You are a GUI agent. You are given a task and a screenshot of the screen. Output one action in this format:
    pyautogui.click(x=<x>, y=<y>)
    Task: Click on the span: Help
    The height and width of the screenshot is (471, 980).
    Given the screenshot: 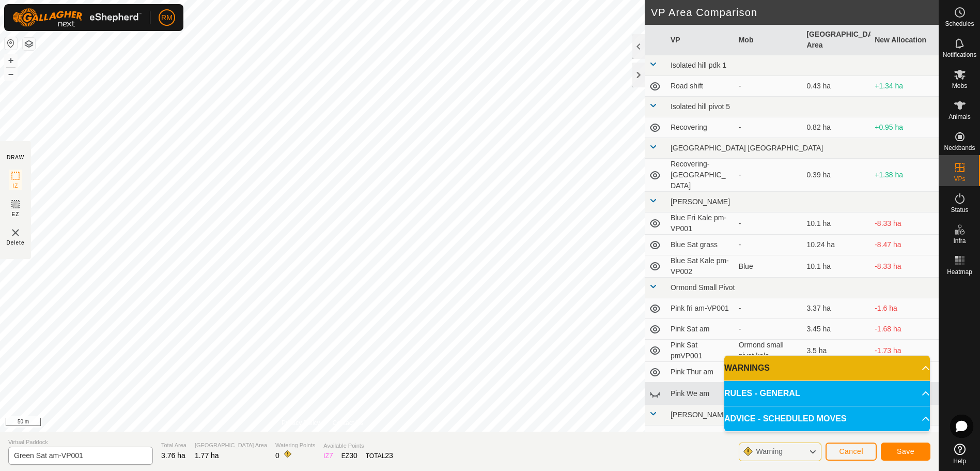 What is the action you would take?
    pyautogui.click(x=959, y=461)
    